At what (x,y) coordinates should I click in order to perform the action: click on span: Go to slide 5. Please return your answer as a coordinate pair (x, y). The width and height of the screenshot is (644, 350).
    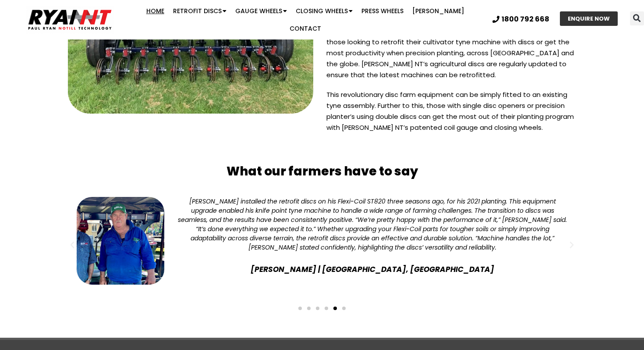
    Looking at the image, I should click on (335, 309).